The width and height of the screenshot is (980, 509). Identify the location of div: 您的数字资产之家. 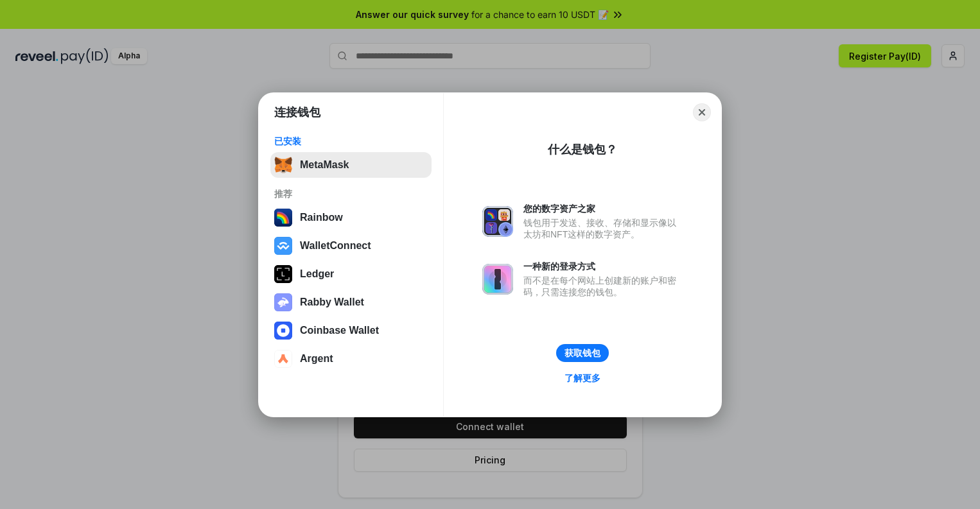
(603, 208).